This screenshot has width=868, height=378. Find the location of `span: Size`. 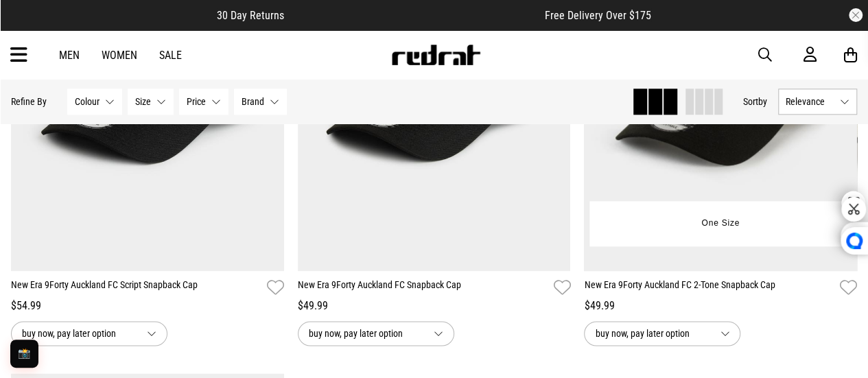

span: Size is located at coordinates (143, 102).